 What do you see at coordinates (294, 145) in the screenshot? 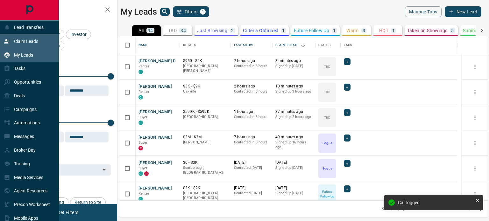
I see `p: Signed up 16 hours ago` at bounding box center [294, 145].